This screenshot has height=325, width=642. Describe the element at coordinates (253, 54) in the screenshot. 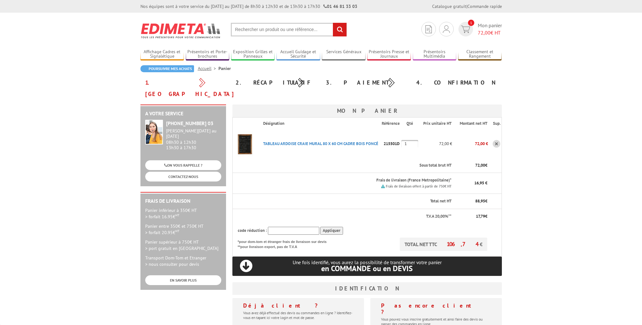

I see `a: Exposition Grilles et Panneaux` at that location.